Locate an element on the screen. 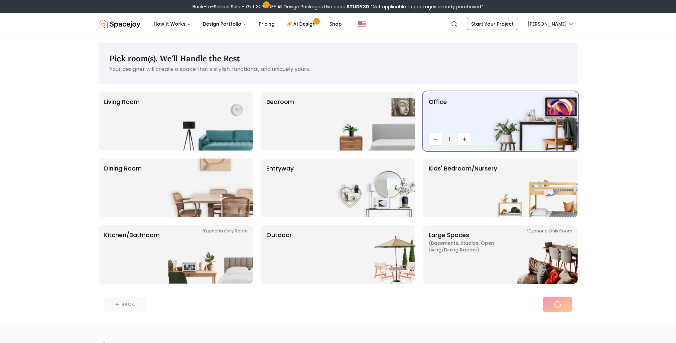 The height and width of the screenshot is (343, 676). nav: Main is located at coordinates (248, 24).